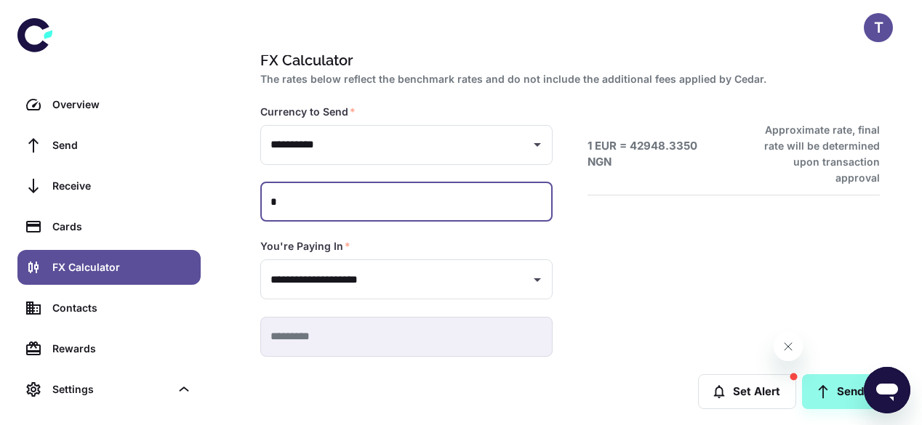 This screenshot has height=425, width=922. Describe the element at coordinates (122, 349) in the screenshot. I see `div: Rewards` at that location.